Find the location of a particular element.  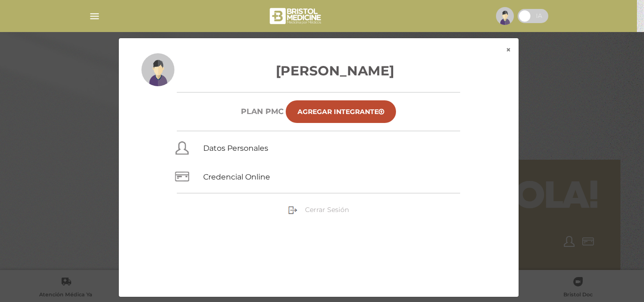

a: Cerrar Sesión is located at coordinates (319, 209).